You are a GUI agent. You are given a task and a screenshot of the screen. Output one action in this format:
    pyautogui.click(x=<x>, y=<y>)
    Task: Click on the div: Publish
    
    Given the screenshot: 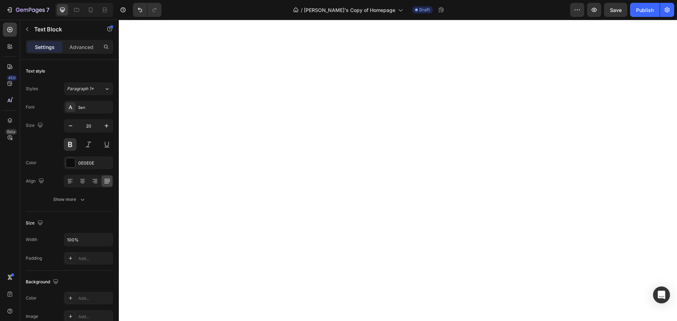 What is the action you would take?
    pyautogui.click(x=645, y=10)
    